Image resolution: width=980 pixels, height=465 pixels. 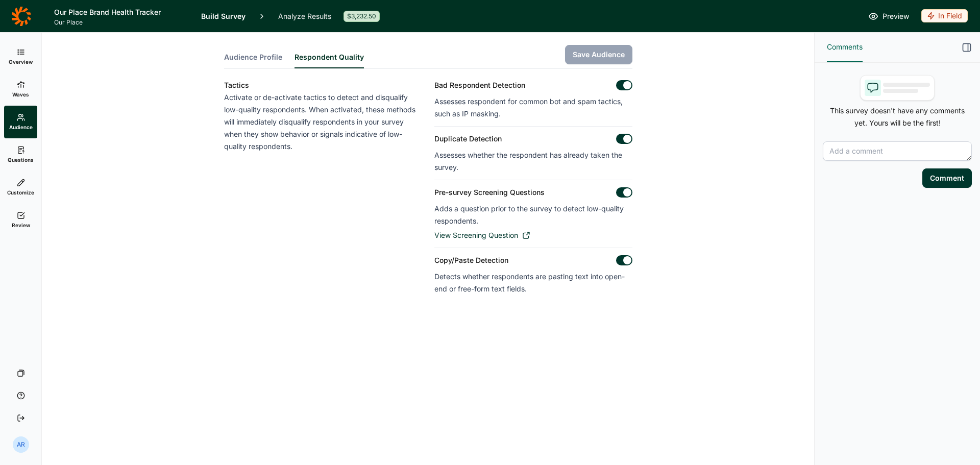 What do you see at coordinates (121, 23) in the screenshot?
I see `span: Our Place` at bounding box center [121, 23].